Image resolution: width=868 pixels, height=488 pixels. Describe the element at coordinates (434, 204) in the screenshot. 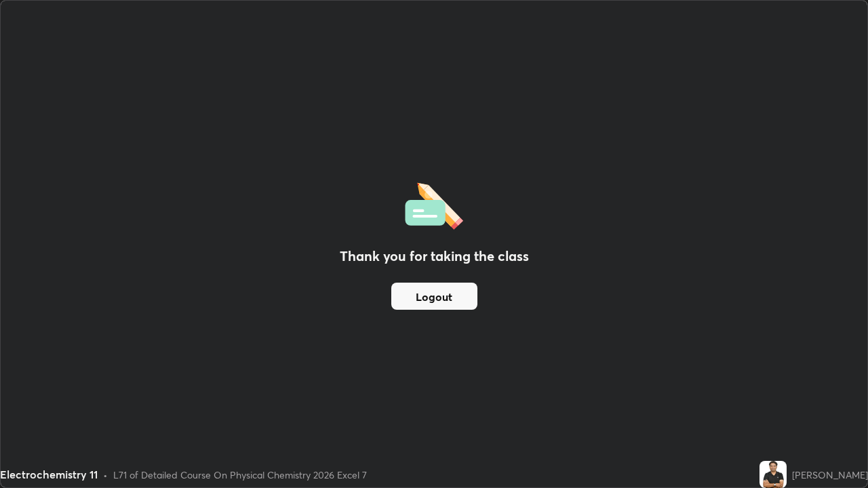

I see `img: offlineFeedback.1438e8b3.svg` at that location.